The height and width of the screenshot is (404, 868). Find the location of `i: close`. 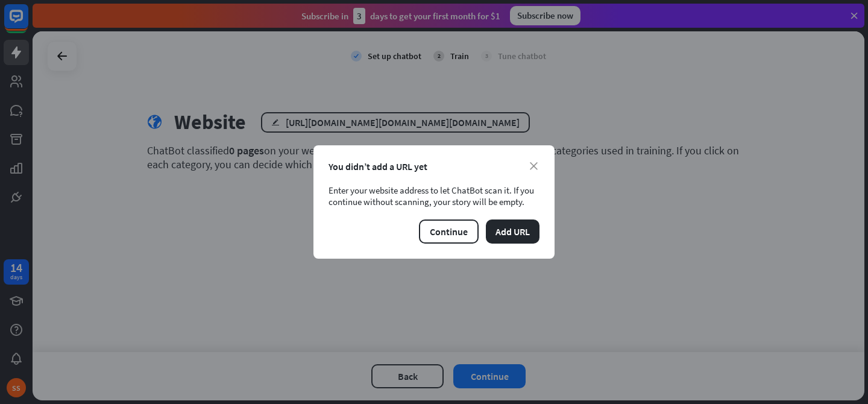

i: close is located at coordinates (534, 165).